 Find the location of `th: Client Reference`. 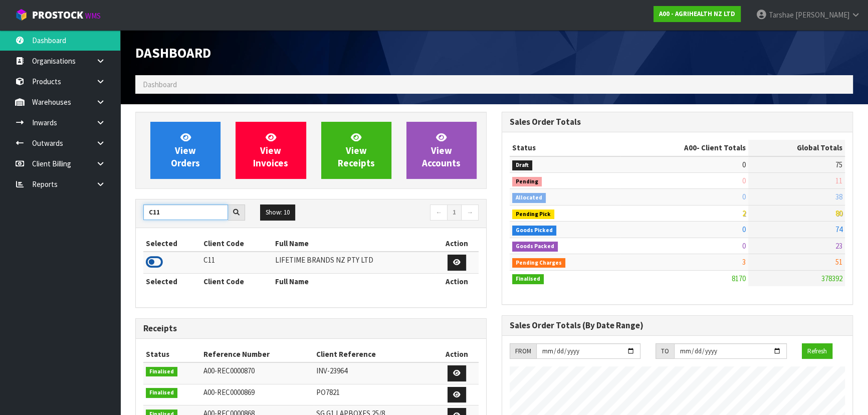

th: Client Reference is located at coordinates (375, 355).